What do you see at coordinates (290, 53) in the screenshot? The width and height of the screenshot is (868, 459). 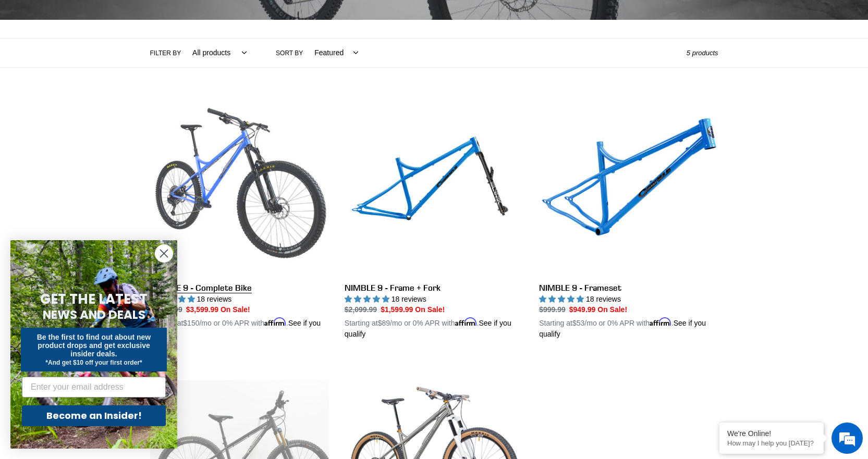 I see `label: Sort by` at bounding box center [290, 53].